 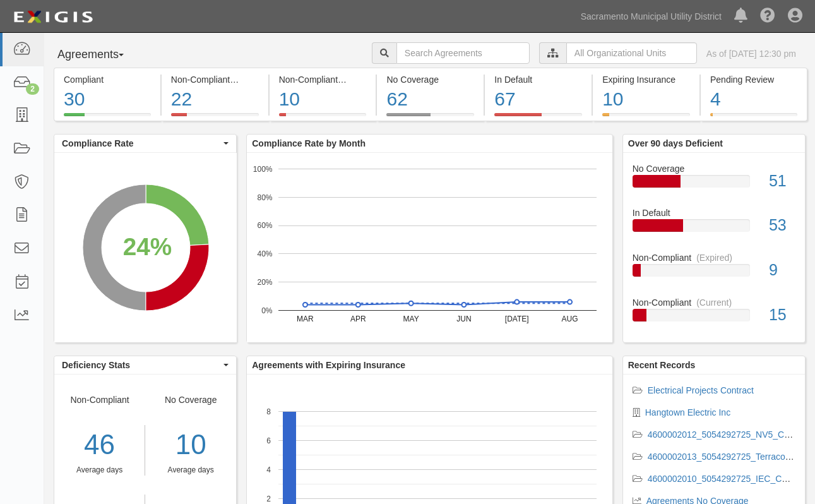 What do you see at coordinates (651, 17) in the screenshot?
I see `a: Sacramento Municipal Utility District` at bounding box center [651, 17].